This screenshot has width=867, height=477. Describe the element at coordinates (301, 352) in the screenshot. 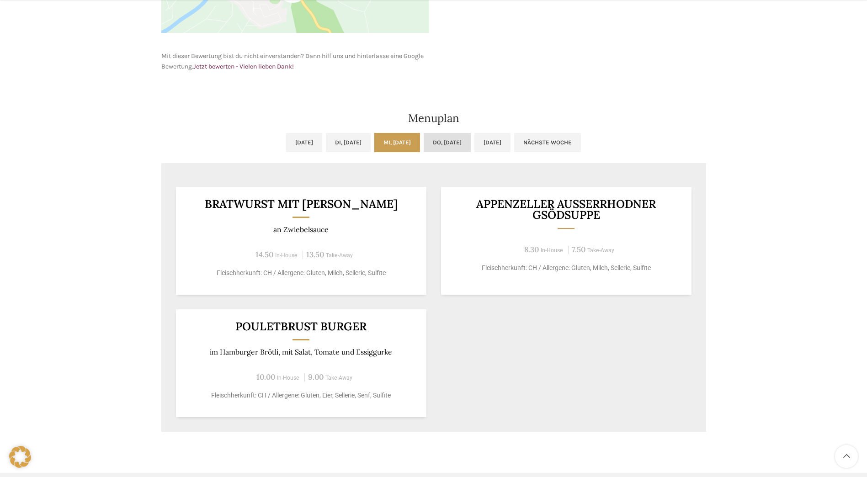

I see `p: im Hamburger Brötli, mit Salat, Tomate und Essiggurke` at that location.